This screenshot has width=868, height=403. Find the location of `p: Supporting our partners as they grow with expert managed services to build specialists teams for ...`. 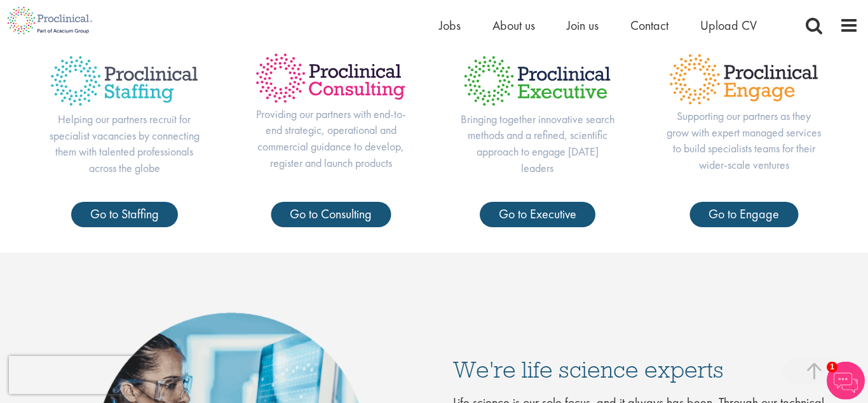

p: Supporting our partners as they grow with expert managed services to build specialists teams for ... is located at coordinates (743, 141).